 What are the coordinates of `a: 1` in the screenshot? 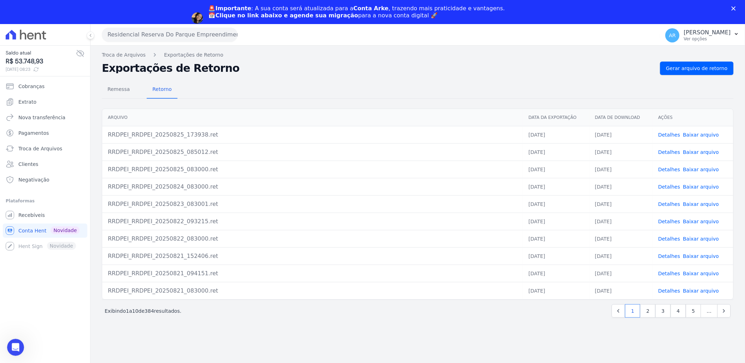 It's located at (633, 311).